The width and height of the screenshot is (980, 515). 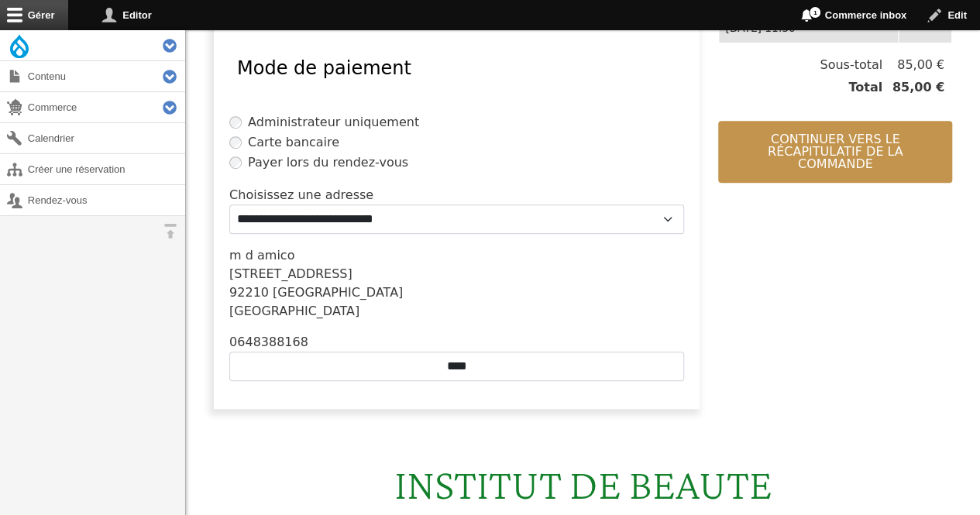 I want to click on span: Total, so click(x=865, y=87).